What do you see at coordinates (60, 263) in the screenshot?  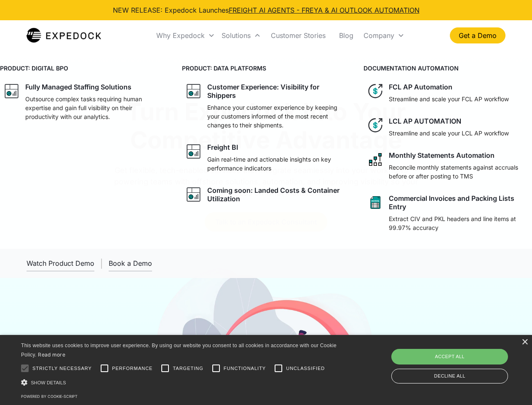 I see `div: Watch Product Demo` at bounding box center [60, 263].